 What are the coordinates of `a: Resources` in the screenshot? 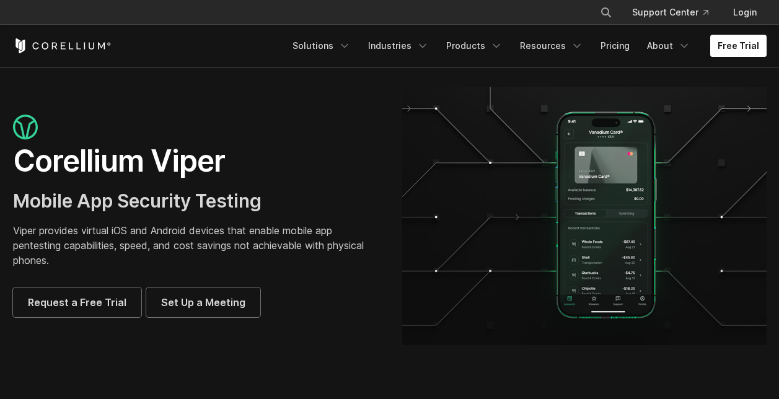 It's located at (551, 46).